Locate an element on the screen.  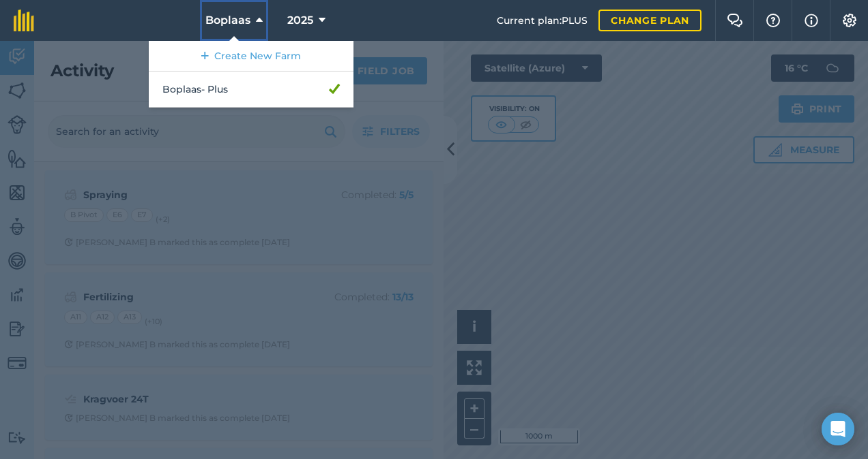
a: Boplaas- Plus is located at coordinates (251, 90).